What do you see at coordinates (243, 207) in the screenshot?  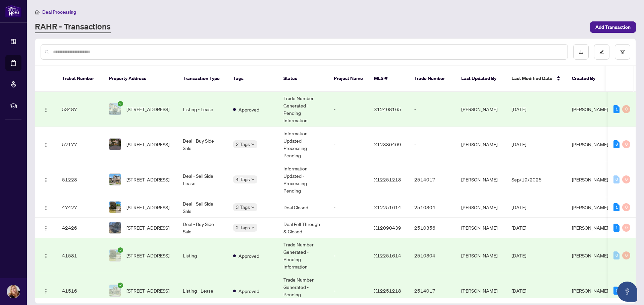 I see `span: 3 Tags` at bounding box center [243, 207].